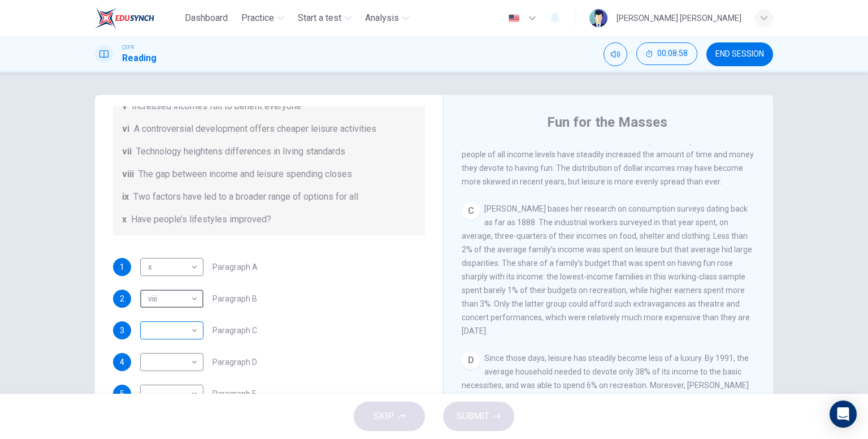  Describe the element at coordinates (122, 299) in the screenshot. I see `span: 2` at that location.